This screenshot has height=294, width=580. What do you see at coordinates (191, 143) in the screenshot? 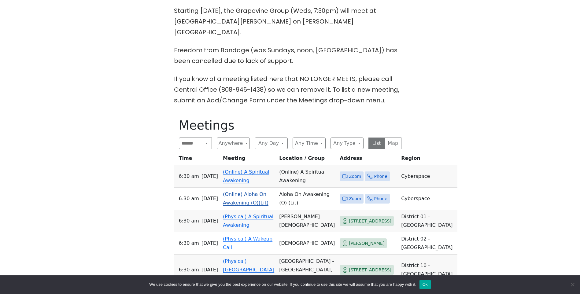
I see `input: Search` at bounding box center [191, 143].